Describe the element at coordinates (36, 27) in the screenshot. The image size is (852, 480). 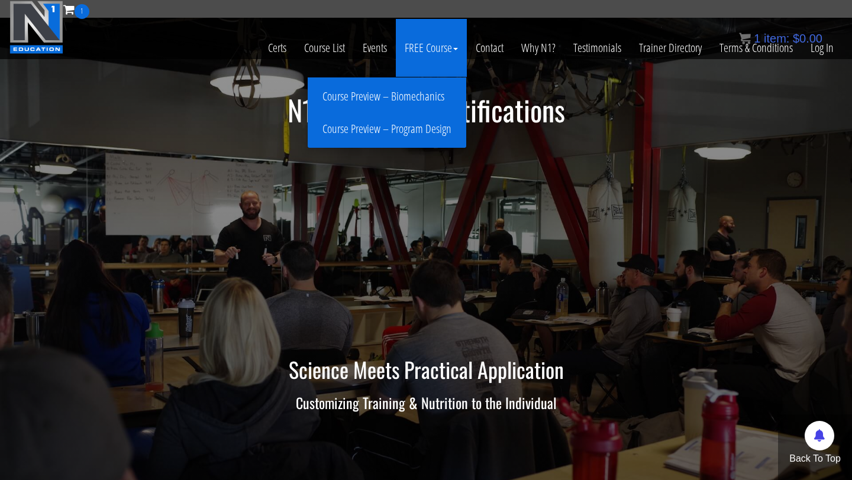
I see `img: n1-education` at that location.